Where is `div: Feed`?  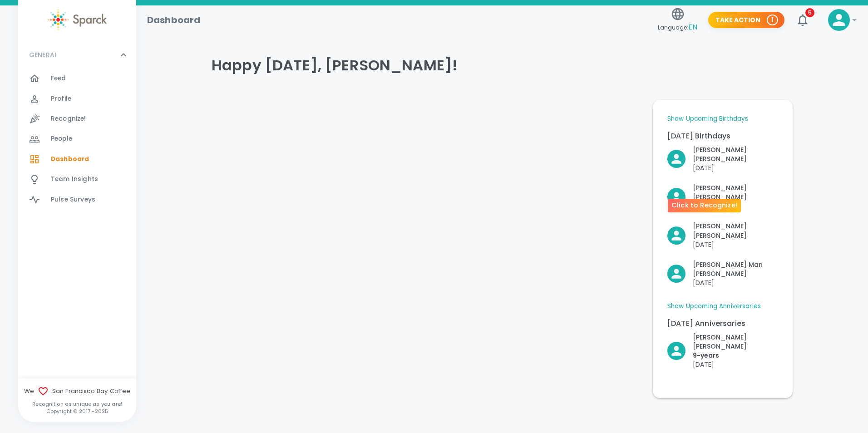
div: Feed is located at coordinates (77, 78).